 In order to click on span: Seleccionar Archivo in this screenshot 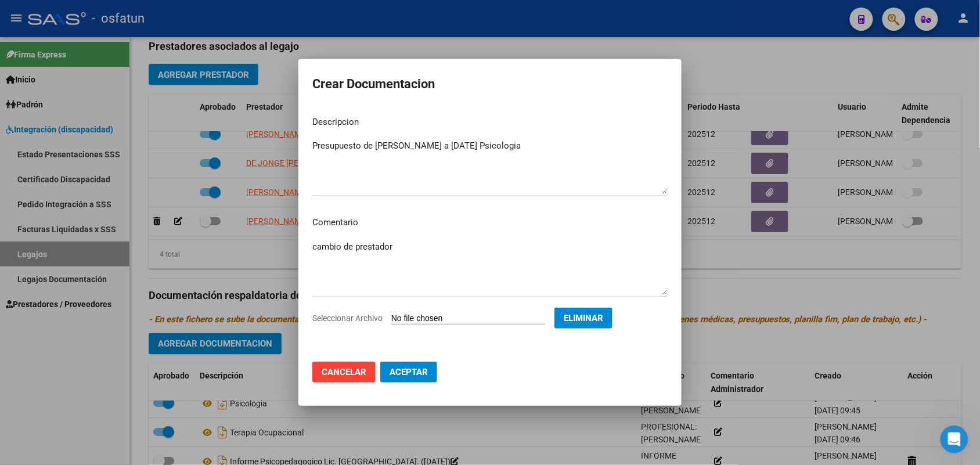, I will do `click(347, 319)`.